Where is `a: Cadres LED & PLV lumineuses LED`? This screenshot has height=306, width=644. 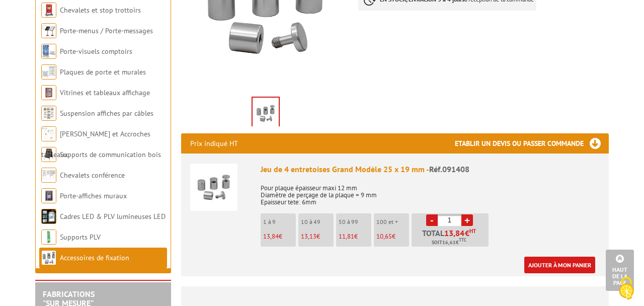 a: Cadres LED & PLV lumineuses LED is located at coordinates (113, 216).